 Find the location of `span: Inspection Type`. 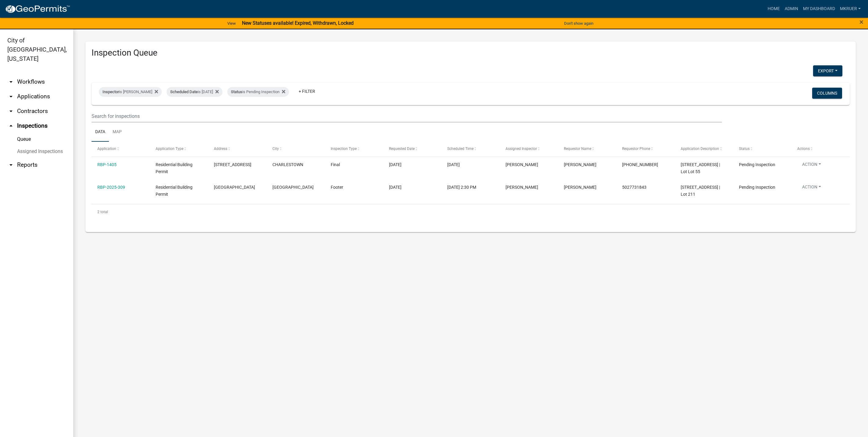

span: Inspection Type is located at coordinates (344, 149).